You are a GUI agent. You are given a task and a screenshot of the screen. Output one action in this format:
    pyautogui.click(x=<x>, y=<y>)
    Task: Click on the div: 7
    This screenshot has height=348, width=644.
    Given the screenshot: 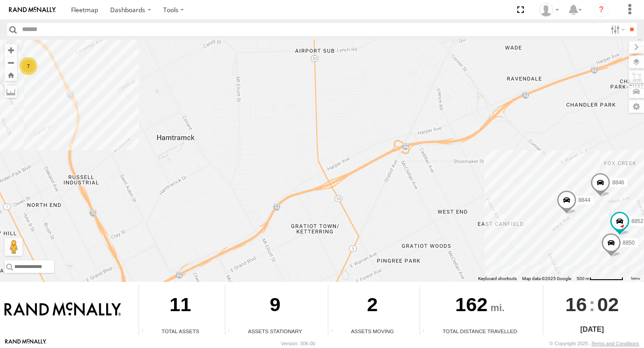 What is the action you would take?
    pyautogui.click(x=29, y=66)
    